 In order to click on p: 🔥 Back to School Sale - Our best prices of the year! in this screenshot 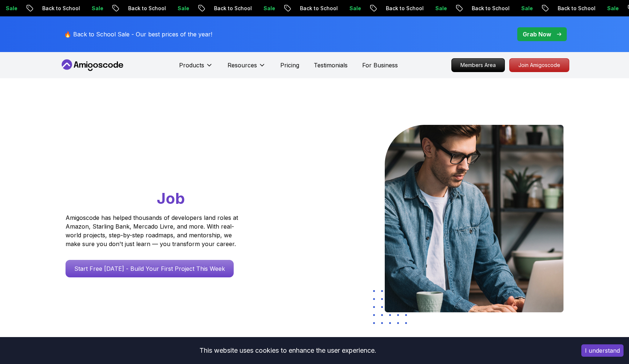, I will do `click(138, 34)`.